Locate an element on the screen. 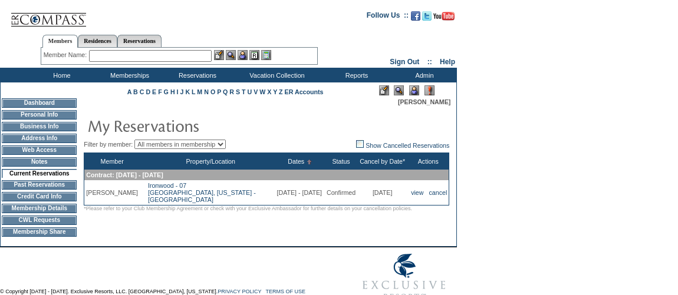  a: A is located at coordinates (129, 92).